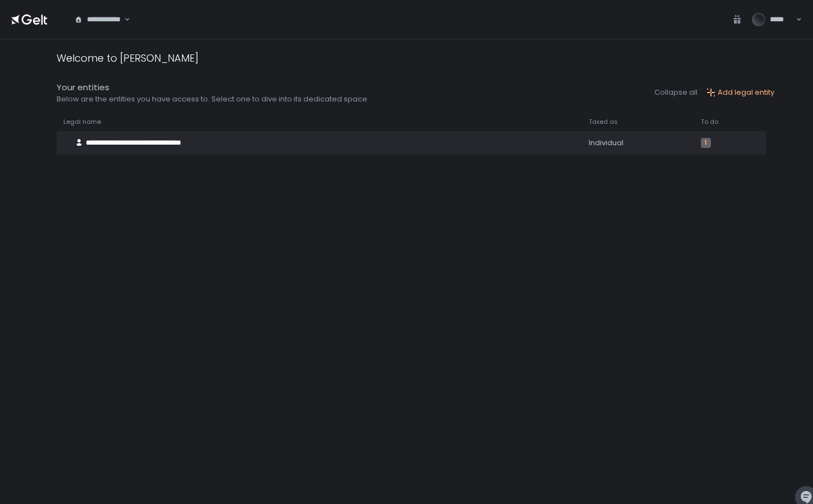 The height and width of the screenshot is (504, 813). Describe the element at coordinates (82, 122) in the screenshot. I see `span: Legal name` at that location.